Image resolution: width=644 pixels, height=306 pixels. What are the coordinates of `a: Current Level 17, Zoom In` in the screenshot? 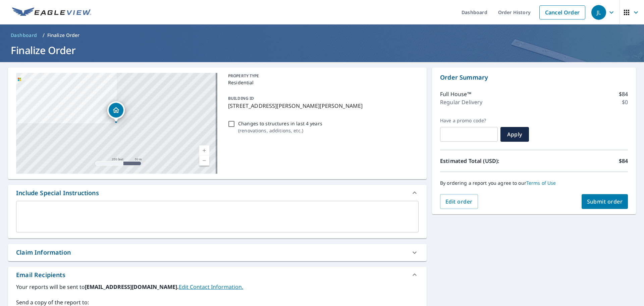 It's located at (204, 150).